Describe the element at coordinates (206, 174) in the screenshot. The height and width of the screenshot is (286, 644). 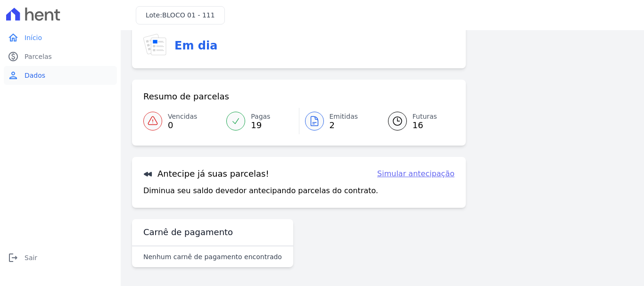
I see `h3: Antecipe já suas parcelas!` at that location.